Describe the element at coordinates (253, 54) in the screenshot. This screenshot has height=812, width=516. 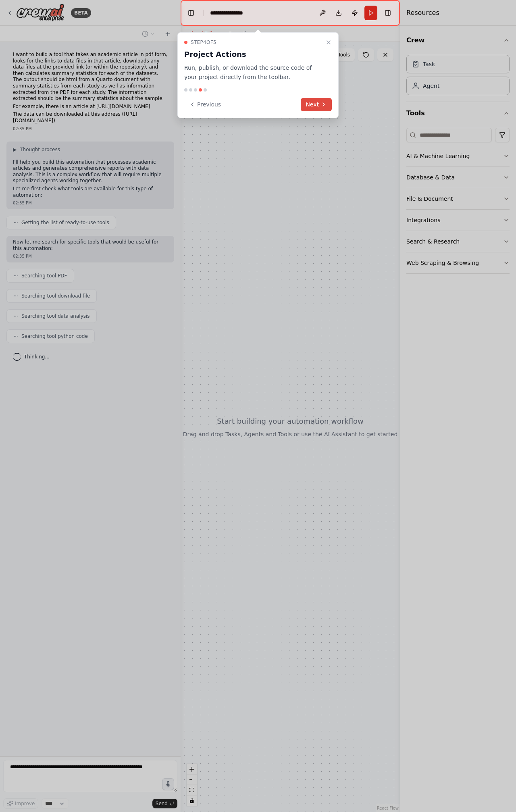
I see `h3: Project Actions` at that location.